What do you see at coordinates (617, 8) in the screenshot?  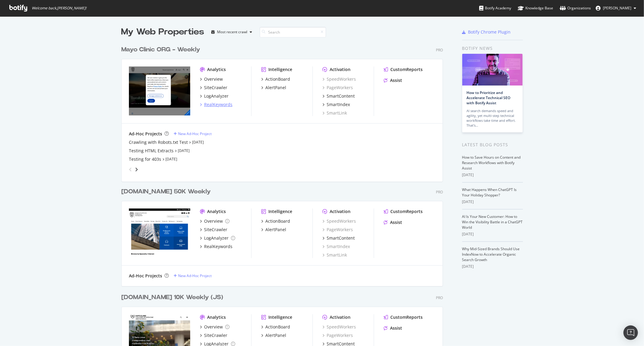 I see `span: Jose Fausto Martinez` at bounding box center [617, 8].